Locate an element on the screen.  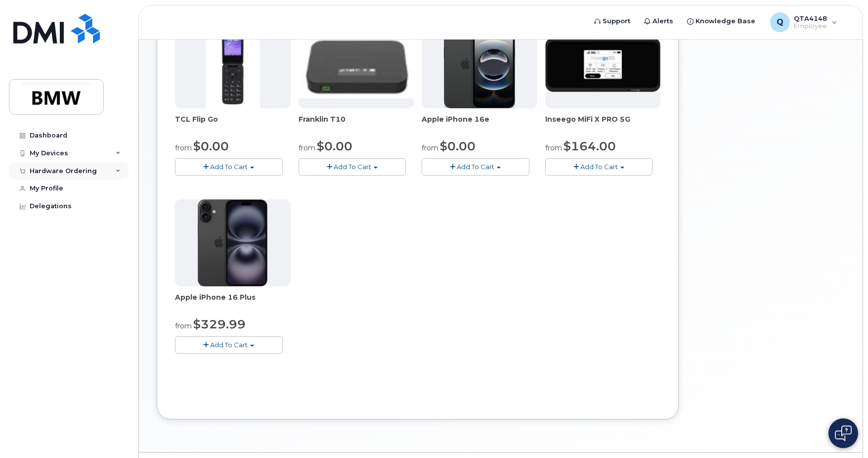
div: TCL Flip Go is located at coordinates (233, 124).